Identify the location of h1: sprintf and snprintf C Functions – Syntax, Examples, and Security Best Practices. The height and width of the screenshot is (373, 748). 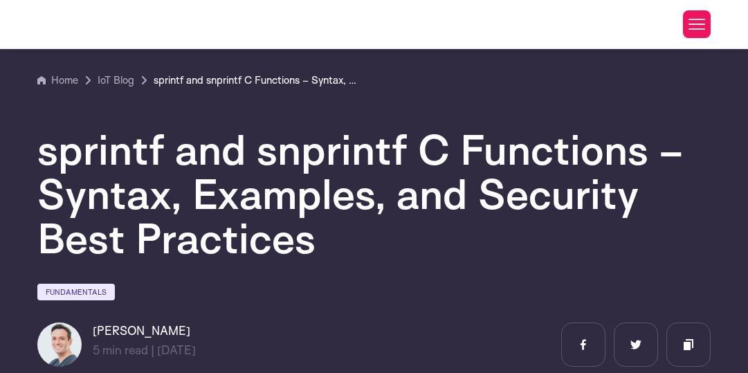
(373, 194).